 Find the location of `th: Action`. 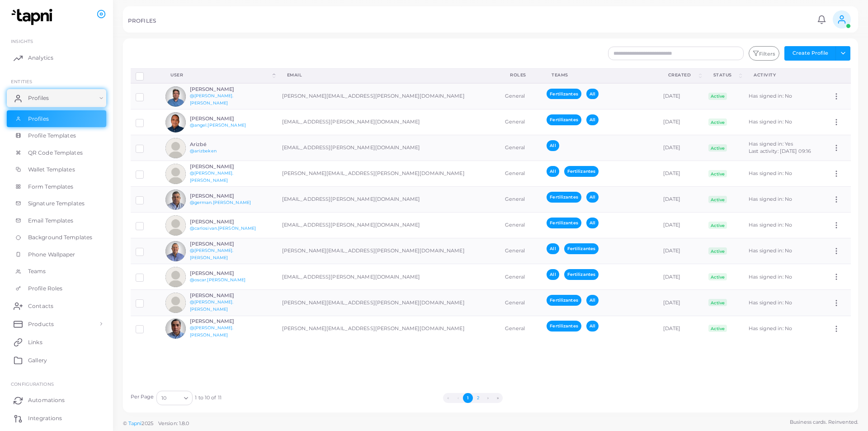

th: Action is located at coordinates (838, 76).